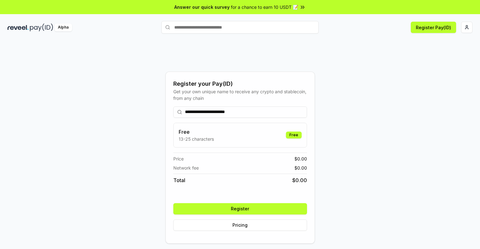  Describe the element at coordinates (196, 132) in the screenshot. I see `h3: Free` at that location.